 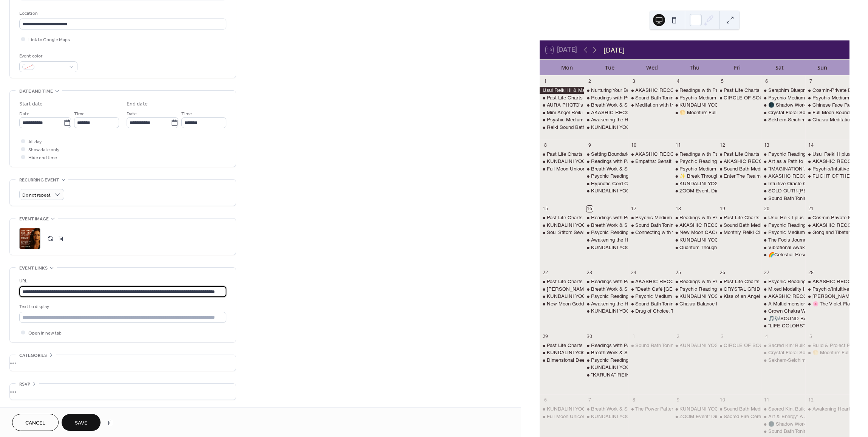 I want to click on span: Show date only, so click(x=44, y=150).